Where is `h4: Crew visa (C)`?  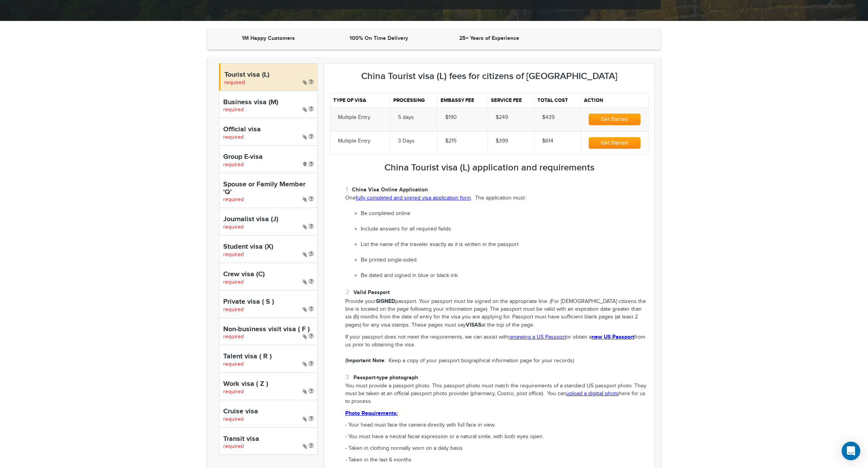
h4: Crew visa (C) is located at coordinates (268, 275).